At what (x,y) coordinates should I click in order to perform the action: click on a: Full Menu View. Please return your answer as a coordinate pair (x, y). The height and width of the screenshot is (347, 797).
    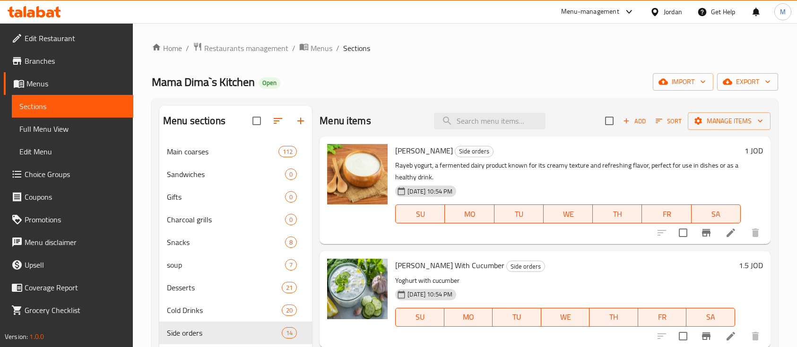
    Looking at the image, I should click on (72, 129).